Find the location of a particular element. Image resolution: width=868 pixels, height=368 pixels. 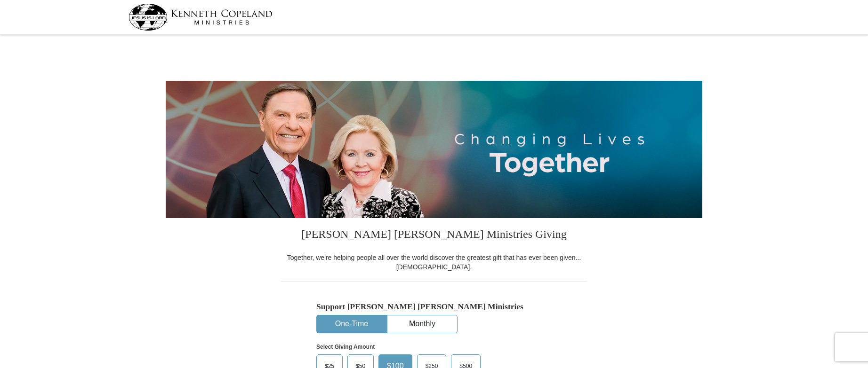

button: Monthly is located at coordinates (422, 324).